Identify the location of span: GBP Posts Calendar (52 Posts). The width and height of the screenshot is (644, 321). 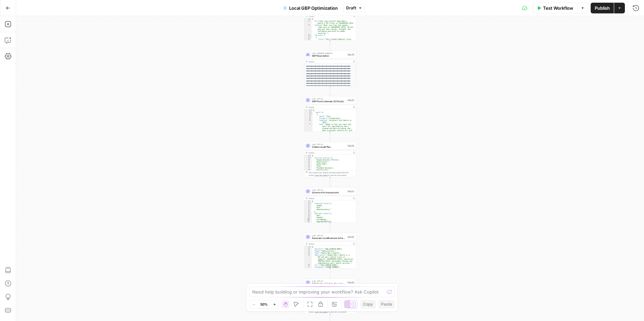
(328, 101).